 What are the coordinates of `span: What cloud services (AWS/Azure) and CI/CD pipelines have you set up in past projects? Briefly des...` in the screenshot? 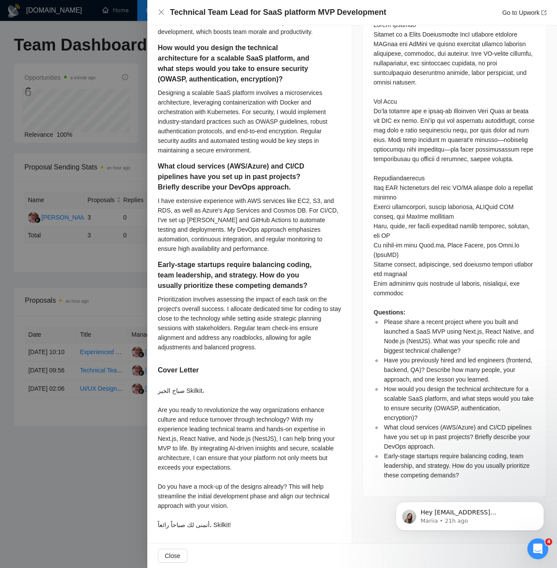 It's located at (457, 437).